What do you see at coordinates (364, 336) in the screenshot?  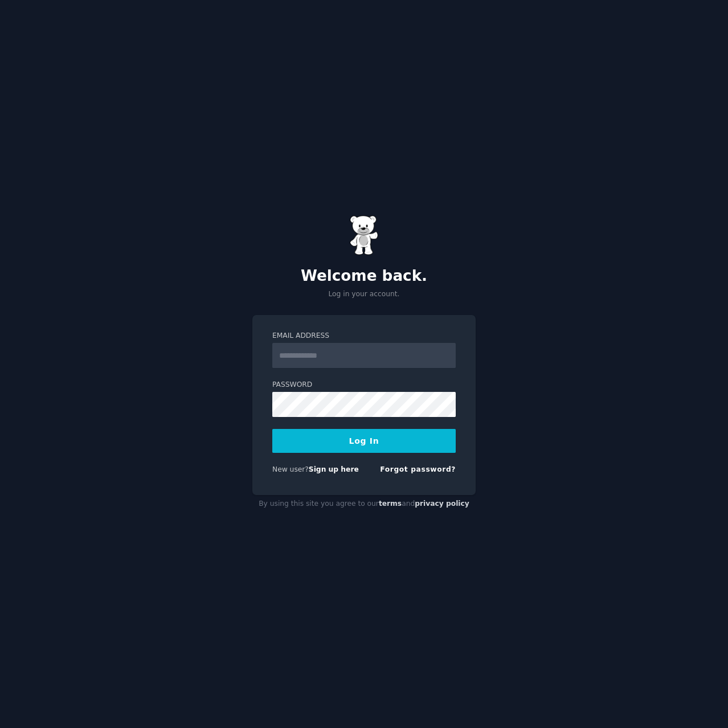 I see `label: Email Address` at bounding box center [364, 336].